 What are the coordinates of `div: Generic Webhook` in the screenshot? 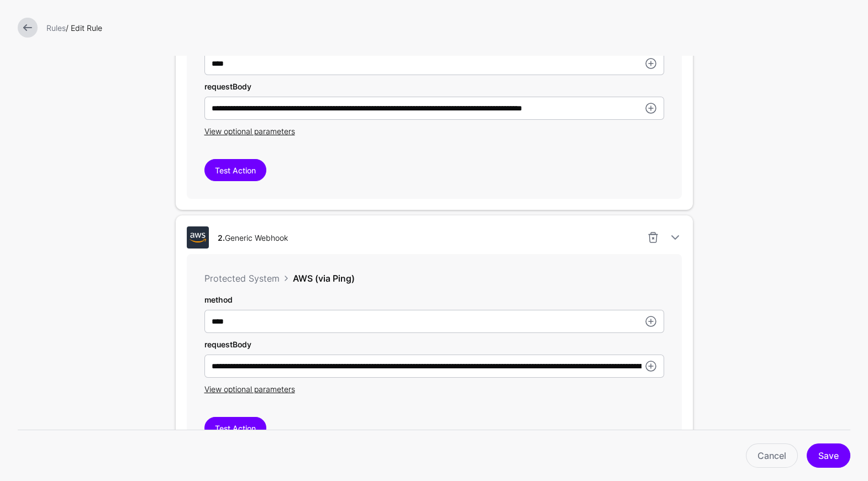 It's located at (252, 237).